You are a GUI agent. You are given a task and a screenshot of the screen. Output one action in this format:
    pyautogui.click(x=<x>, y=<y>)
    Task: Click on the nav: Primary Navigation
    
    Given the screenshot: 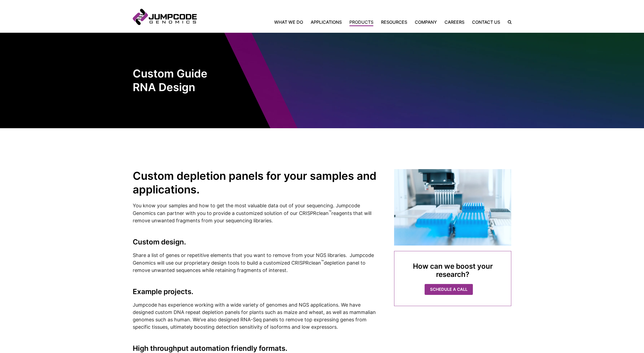 What is the action you would take?
    pyautogui.click(x=350, y=22)
    